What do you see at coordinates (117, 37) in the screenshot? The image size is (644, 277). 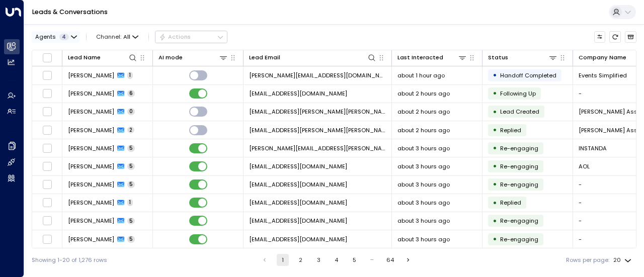 I see `span: Channel:` at bounding box center [117, 37].